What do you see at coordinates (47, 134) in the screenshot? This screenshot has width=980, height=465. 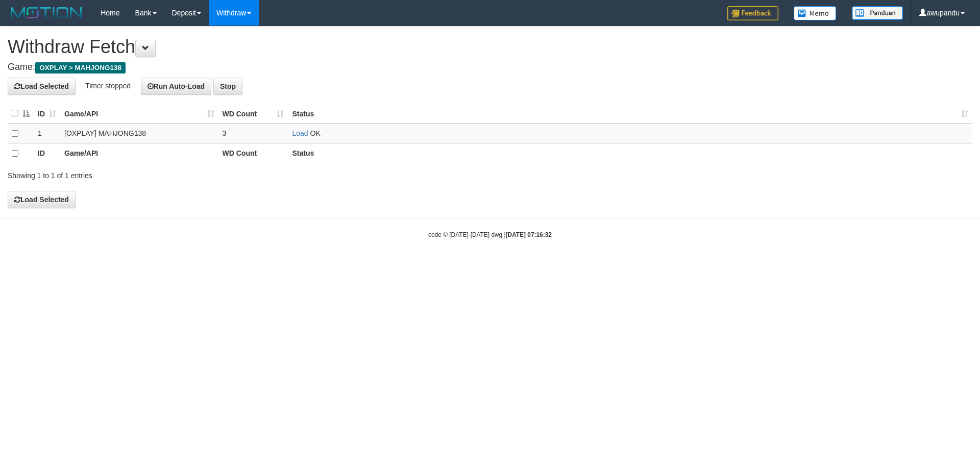 I see `td: 1` at bounding box center [47, 134].